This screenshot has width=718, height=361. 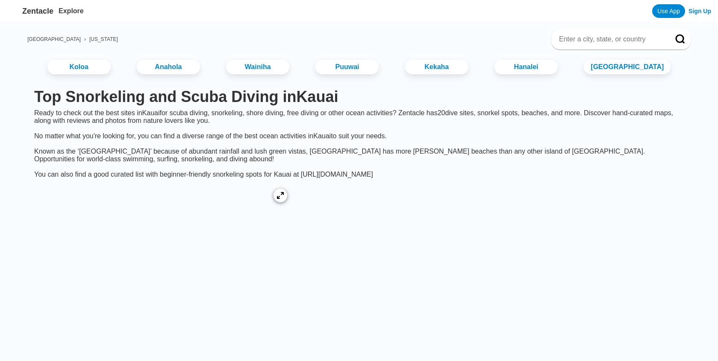 I want to click on a: Explore, so click(x=71, y=11).